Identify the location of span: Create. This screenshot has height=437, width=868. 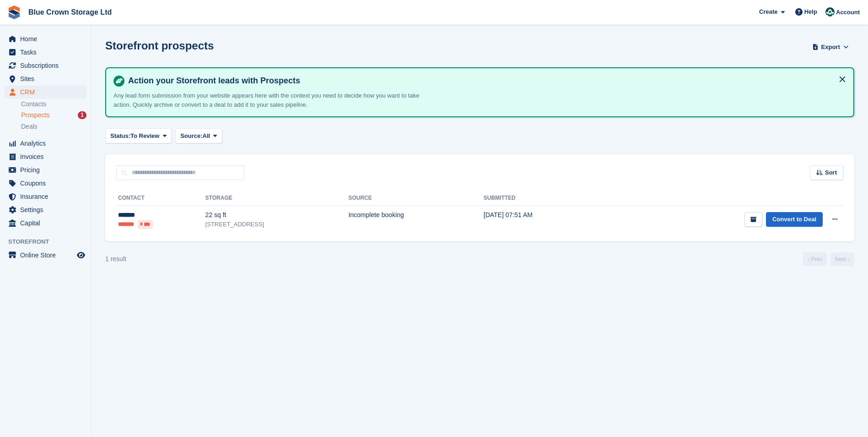
(768, 12).